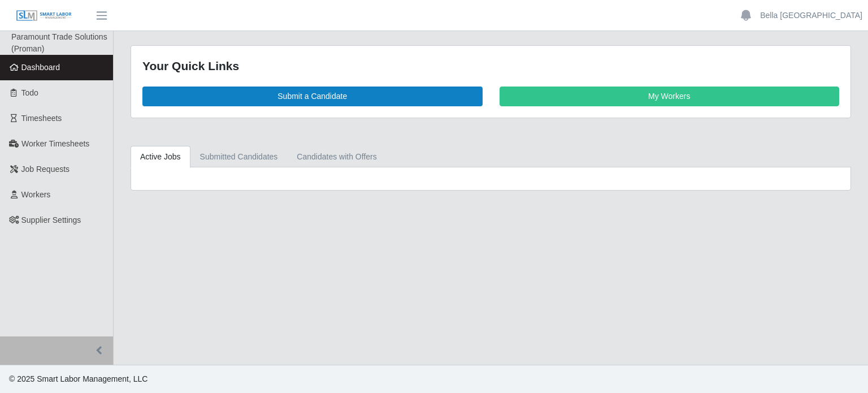 The width and height of the screenshot is (868, 393). What do you see at coordinates (36, 194) in the screenshot?
I see `span: Workers` at bounding box center [36, 194].